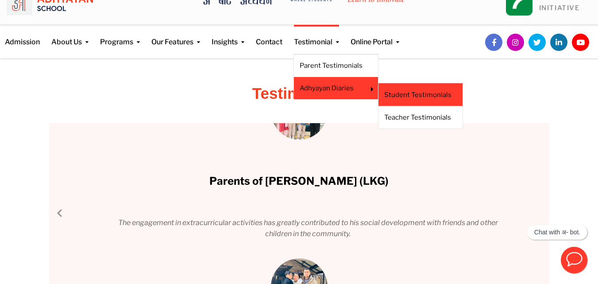 This screenshot has width=598, height=284. What do you see at coordinates (269, 36) in the screenshot?
I see `a: Contact` at bounding box center [269, 36].